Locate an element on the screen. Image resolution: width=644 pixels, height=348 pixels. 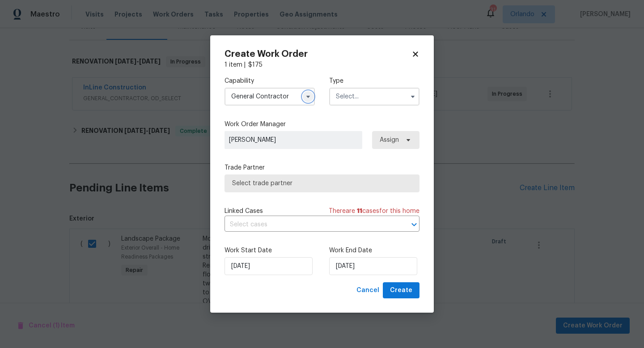
label: Type is located at coordinates (374, 81).